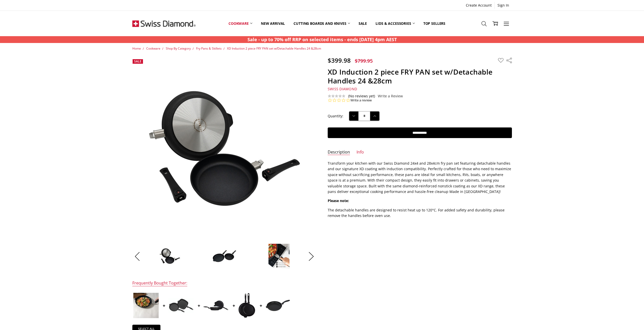 The width and height of the screenshot is (644, 330). I want to click on h1: XD Induction 2 piece FRY PAN set w/Detachable Handles 24 &28cm, so click(420, 76).